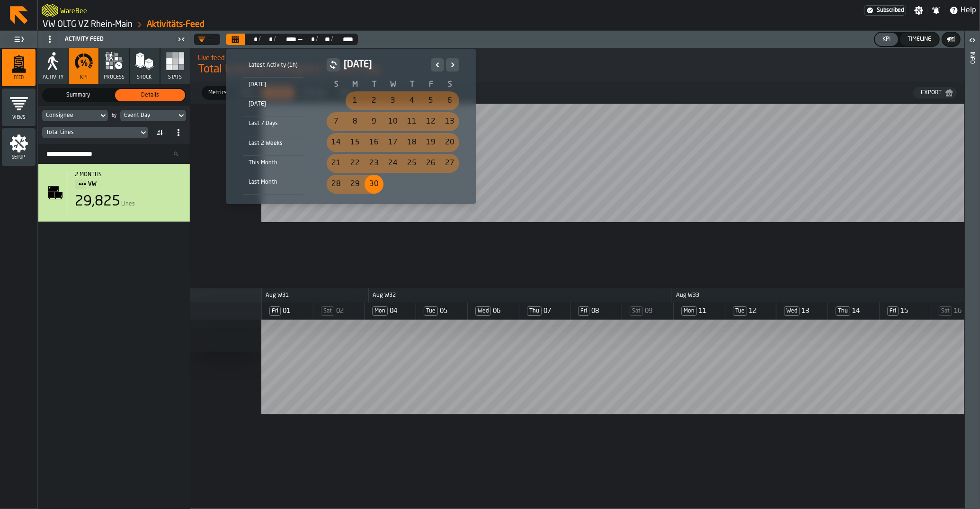  Describe the element at coordinates (355, 101) in the screenshot. I see `div: 1` at that location.